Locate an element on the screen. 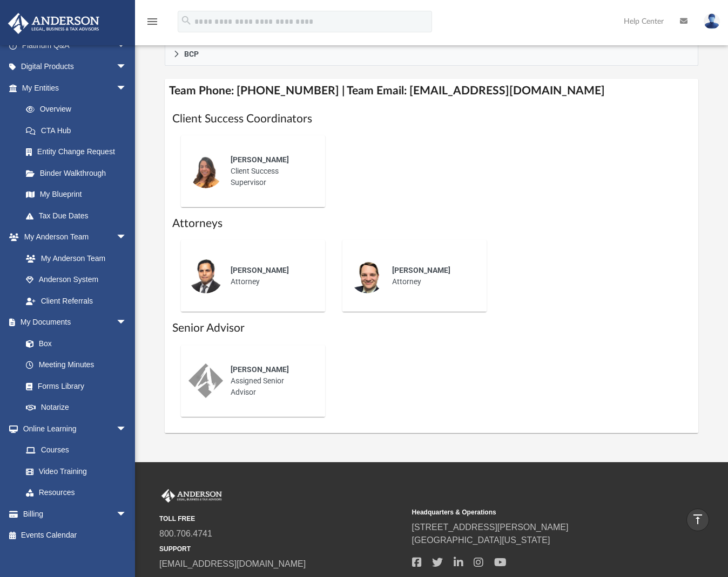 The image size is (728, 577). div: Client Success Supervisor is located at coordinates (270, 171).